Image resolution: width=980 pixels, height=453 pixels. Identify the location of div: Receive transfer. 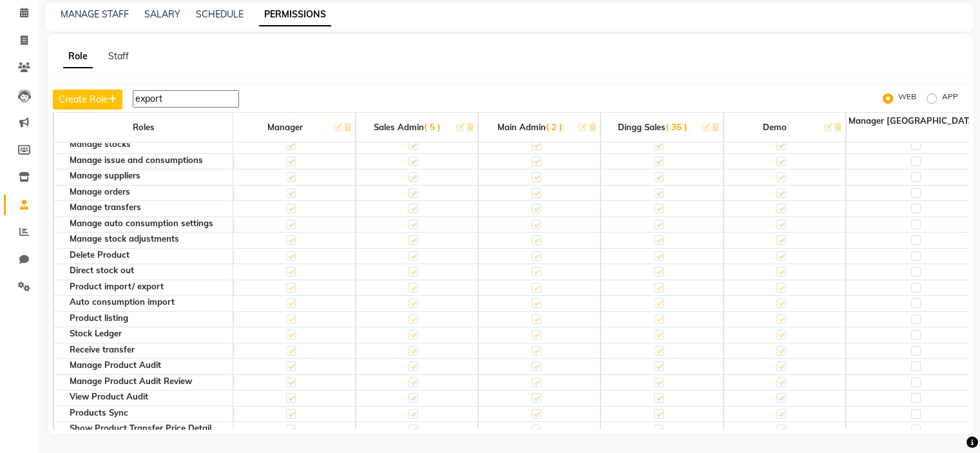
(150, 350).